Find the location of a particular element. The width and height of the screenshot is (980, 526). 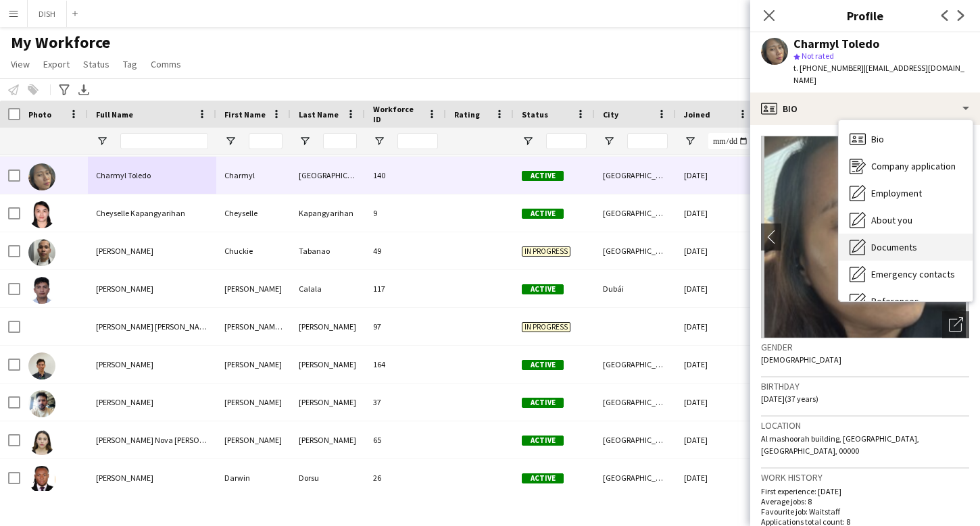

p: Favourite job: Waitstaff is located at coordinates (865, 512).